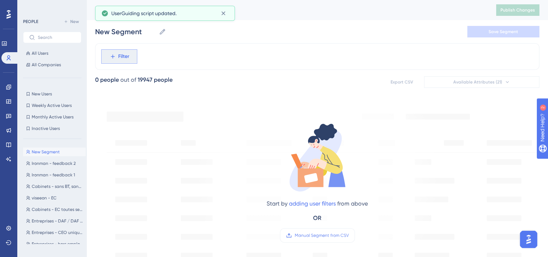 This screenshot has height=257, width=548. What do you see at coordinates (503, 32) in the screenshot?
I see `span: Save Segment` at bounding box center [503, 32].